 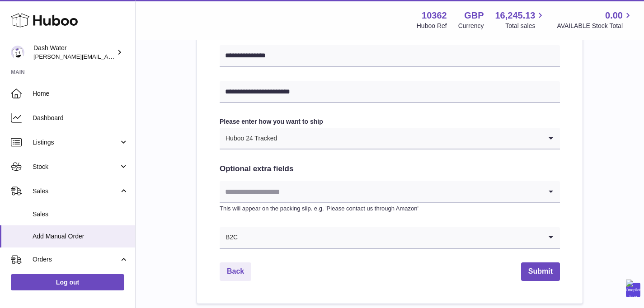 What do you see at coordinates (471, 26) in the screenshot?
I see `div: Currency` at bounding box center [471, 26].